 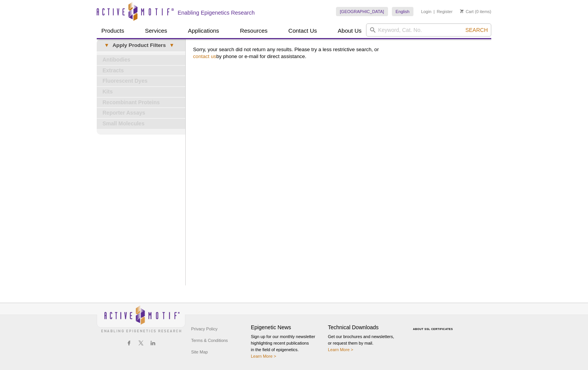 What do you see at coordinates (254, 30) in the screenshot?
I see `a: Resources` at bounding box center [254, 30].